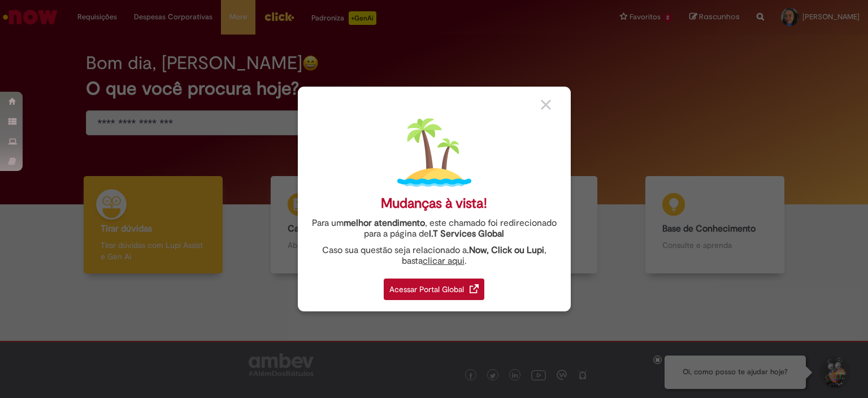 This screenshot has width=868, height=398. What do you see at coordinates (434, 256) in the screenshot?
I see `div: Caso sua questão seja relacionado a , basta .` at bounding box center [434, 256].